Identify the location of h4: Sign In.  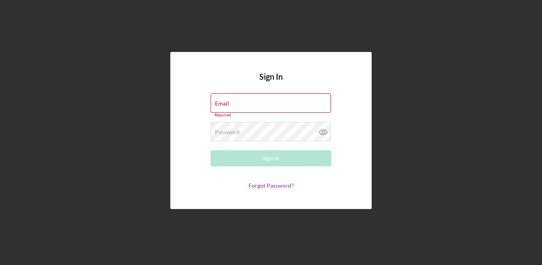
(271, 83).